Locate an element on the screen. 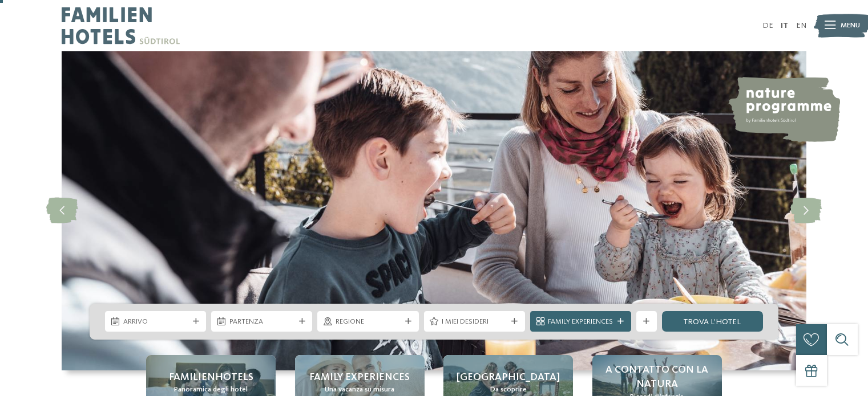  span: Da scoprire is located at coordinates (508, 390).